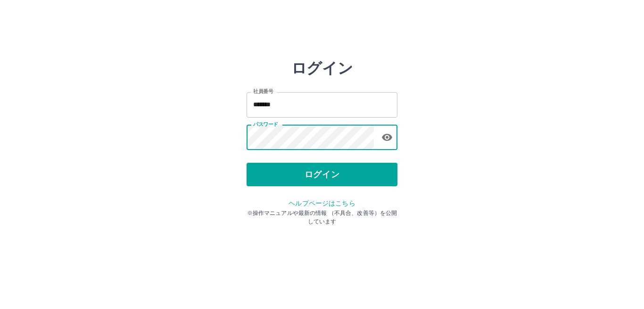 This screenshot has width=644, height=309. Describe the element at coordinates (322, 174) in the screenshot. I see `button: ログイン` at that location.